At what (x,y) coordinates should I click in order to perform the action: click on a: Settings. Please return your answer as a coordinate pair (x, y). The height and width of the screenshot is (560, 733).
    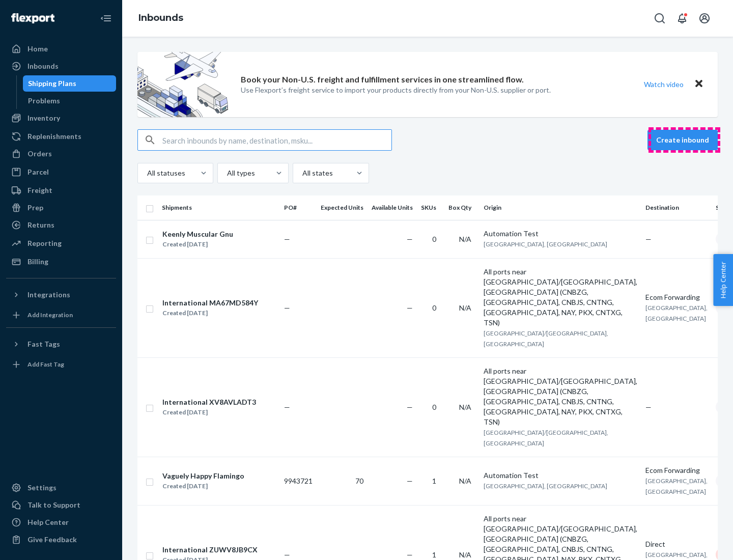
    Looking at the image, I should click on (61, 488).